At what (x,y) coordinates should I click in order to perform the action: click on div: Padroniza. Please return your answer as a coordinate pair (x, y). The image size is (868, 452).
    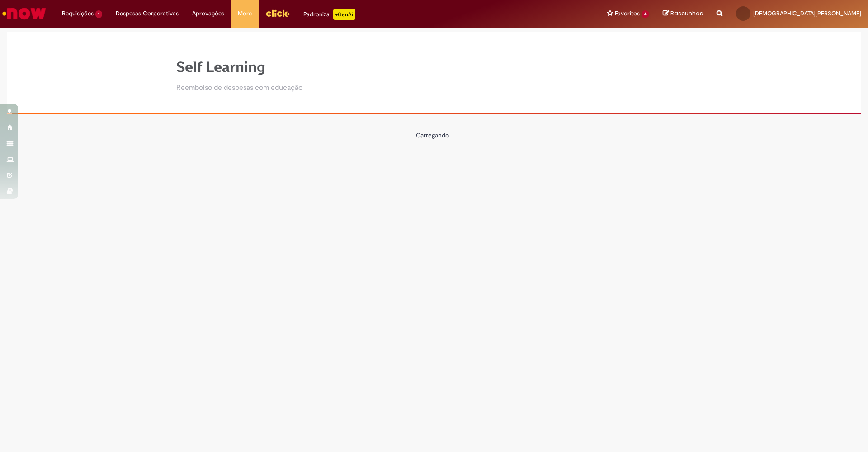
    Looking at the image, I should click on (329, 14).